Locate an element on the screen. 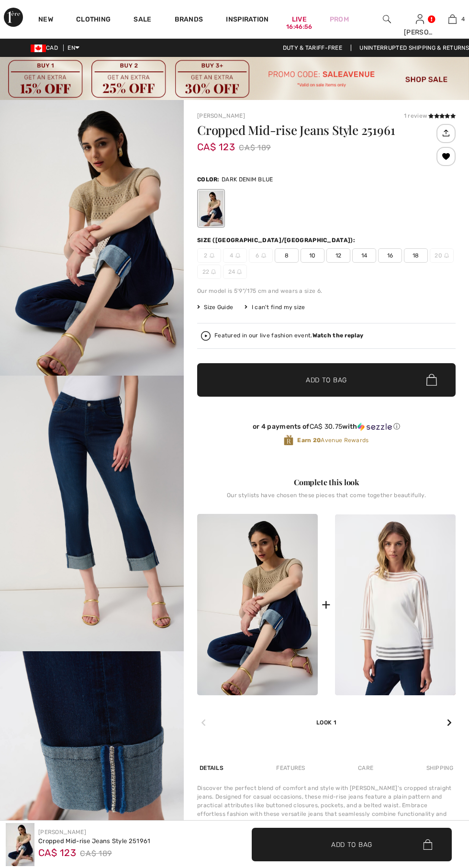  img: Mesh Stripe Detail top Style 251946 is located at coordinates (395, 605).